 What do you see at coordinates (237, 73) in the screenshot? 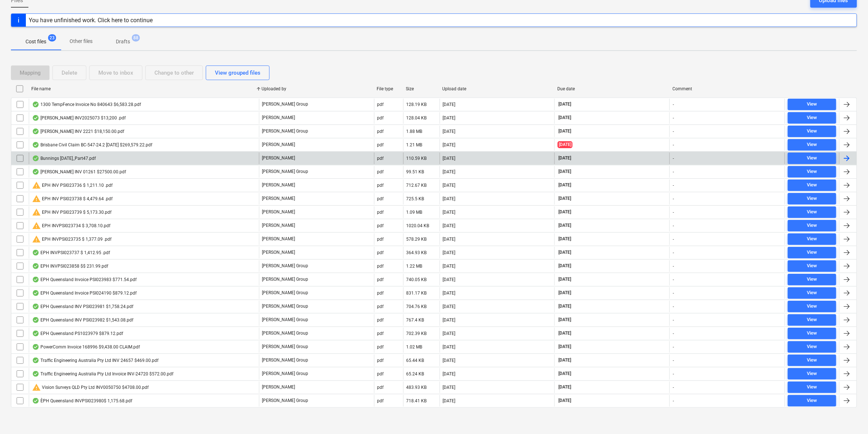
I see `div: View grouped files` at bounding box center [237, 73].